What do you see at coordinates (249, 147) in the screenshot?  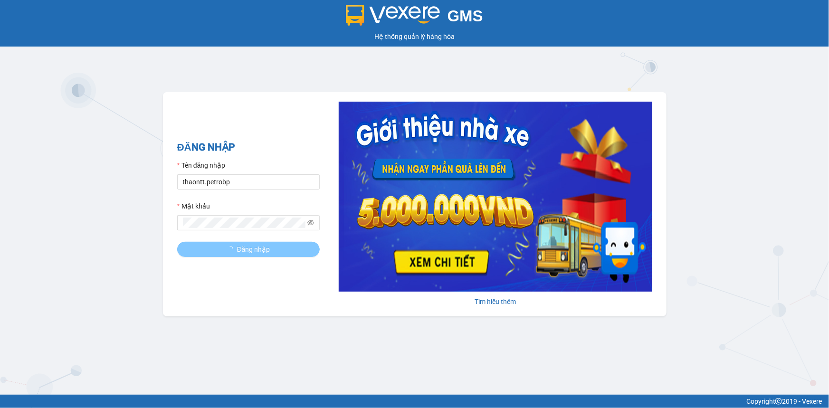 I see `h2: ĐĂNG NHẬP` at bounding box center [249, 147].